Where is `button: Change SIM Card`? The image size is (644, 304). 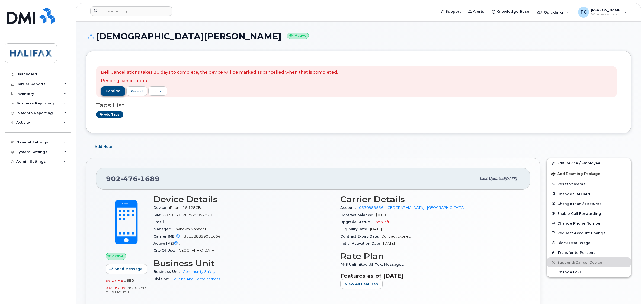 button: Change SIM Card is located at coordinates (589, 194).